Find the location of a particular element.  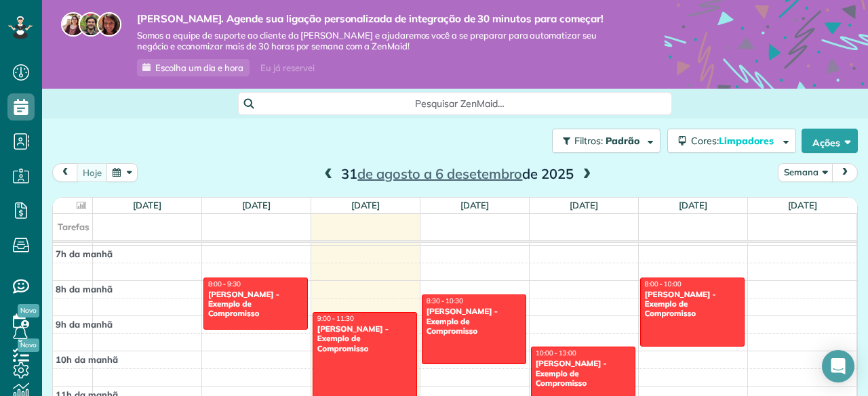

font: Escolha um dia e hora is located at coordinates (199, 68).